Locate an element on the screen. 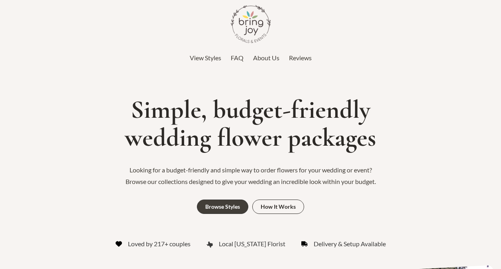 This screenshot has height=269, width=501. a: View Styles is located at coordinates (205, 58).